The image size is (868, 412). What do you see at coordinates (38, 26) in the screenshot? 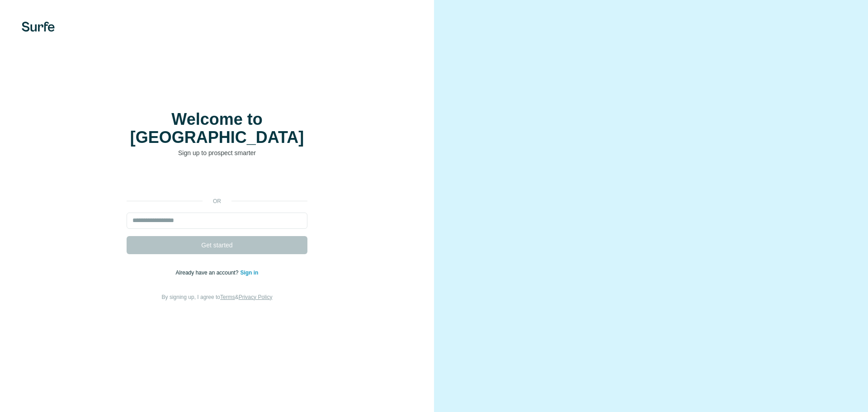
I see `img: Surfe's logo` at bounding box center [38, 26].